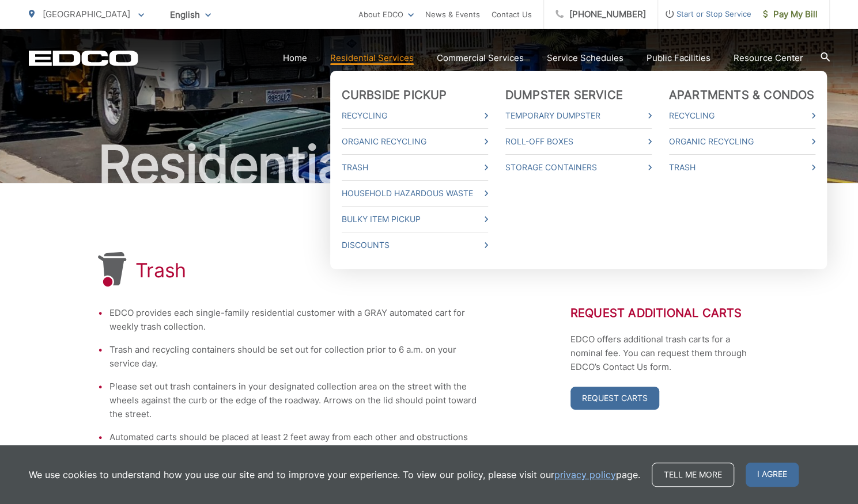 This screenshot has width=858, height=504. I want to click on a: Storage Containers, so click(579, 167).